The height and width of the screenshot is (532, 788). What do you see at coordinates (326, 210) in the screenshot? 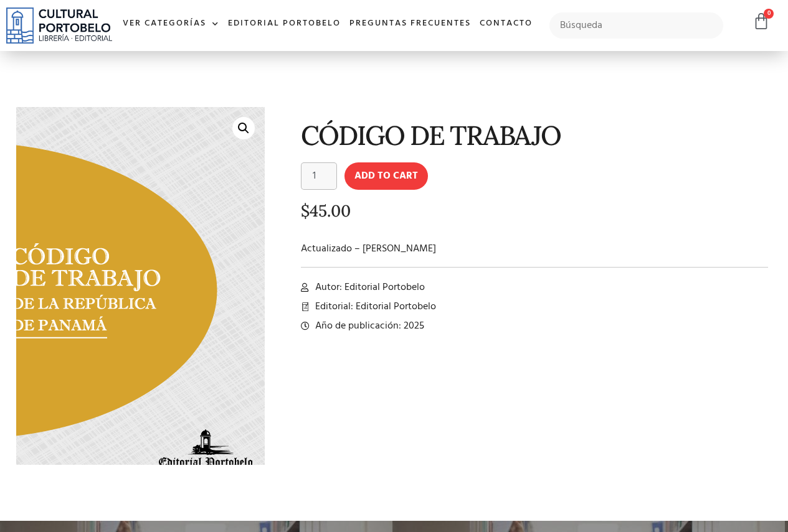
I see `bdi: 45.00` at bounding box center [326, 210].